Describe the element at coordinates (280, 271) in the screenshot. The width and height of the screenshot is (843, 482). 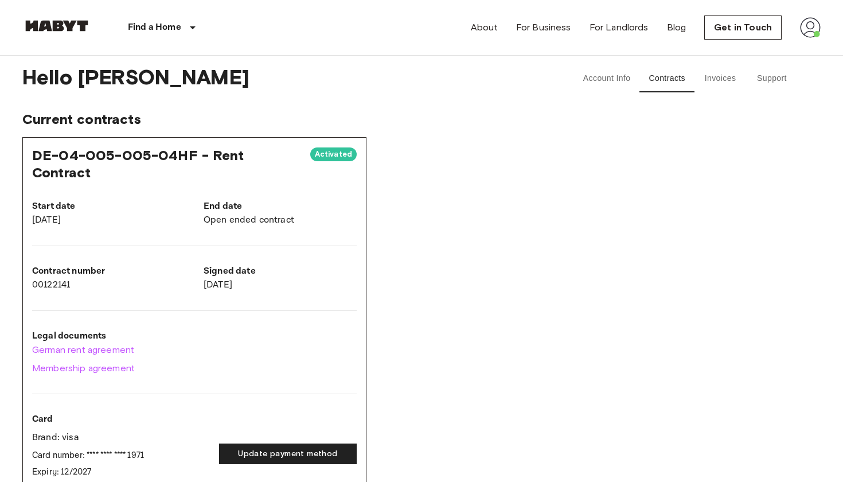
I see `p: Signed date` at that location.